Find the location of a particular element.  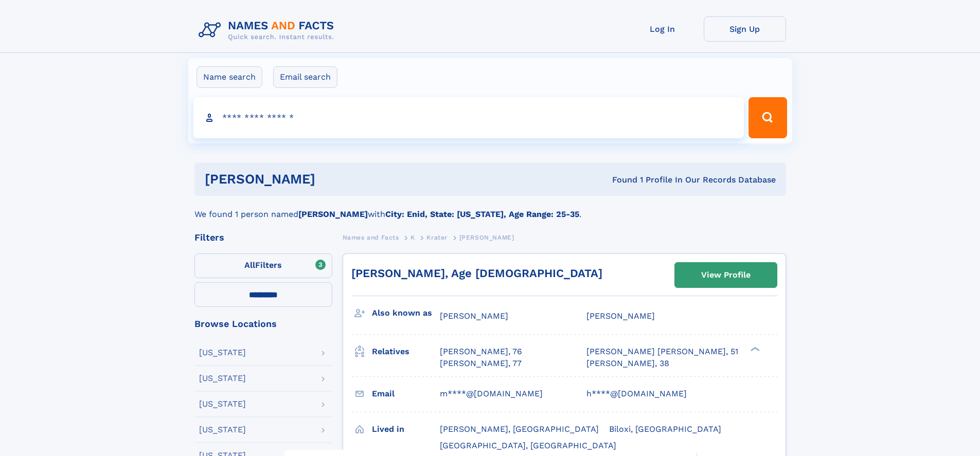

div: View Profile is located at coordinates (726, 275).